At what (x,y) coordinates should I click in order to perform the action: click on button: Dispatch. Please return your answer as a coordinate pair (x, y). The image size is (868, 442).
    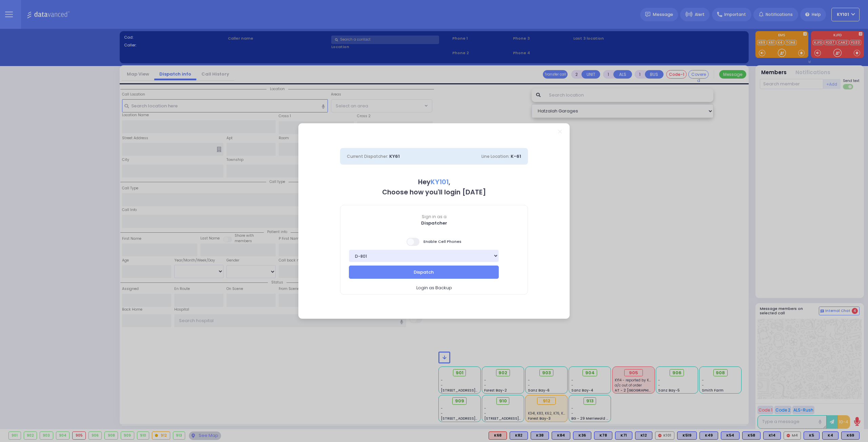
    Looking at the image, I should click on (424, 272).